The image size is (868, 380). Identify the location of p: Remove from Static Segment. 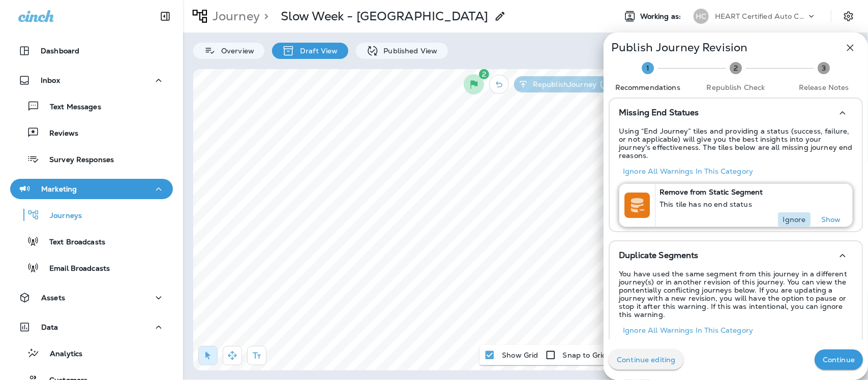
(751, 193).